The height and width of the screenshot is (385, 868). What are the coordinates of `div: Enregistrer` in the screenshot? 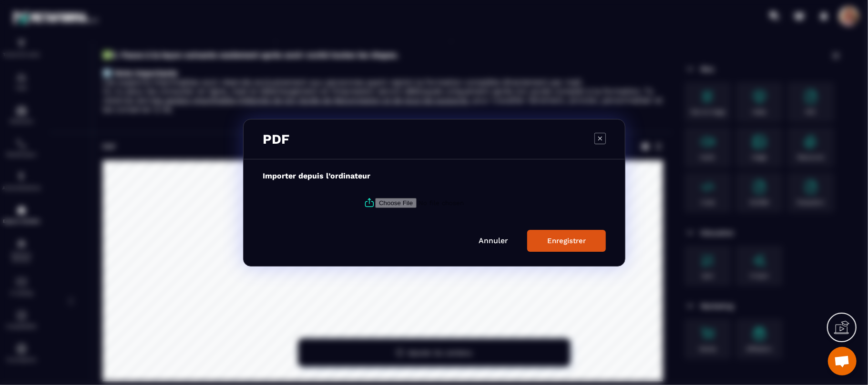 It's located at (566, 241).